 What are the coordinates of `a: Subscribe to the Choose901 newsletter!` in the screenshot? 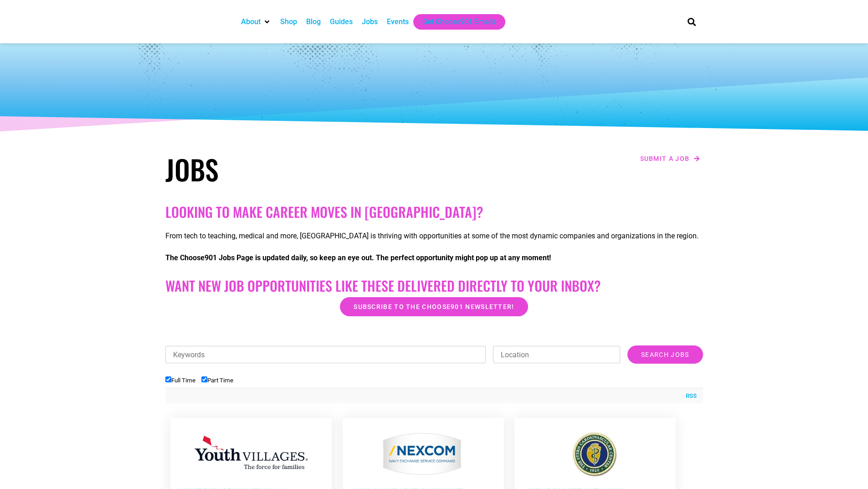 It's located at (434, 306).